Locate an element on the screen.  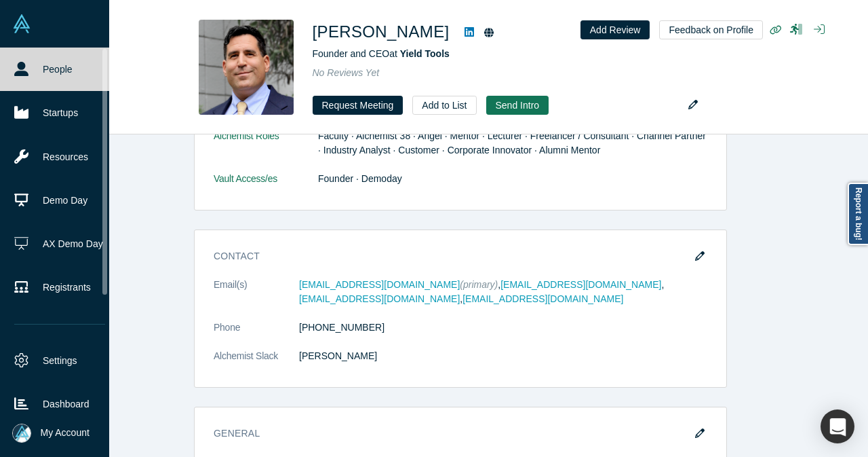
dd: Founder · Demoday is located at coordinates (513, 179).